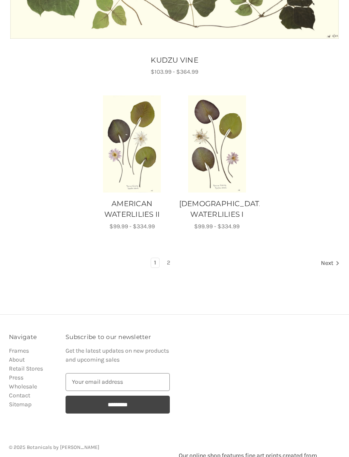  What do you see at coordinates (16, 377) in the screenshot?
I see `a: Press` at bounding box center [16, 377].